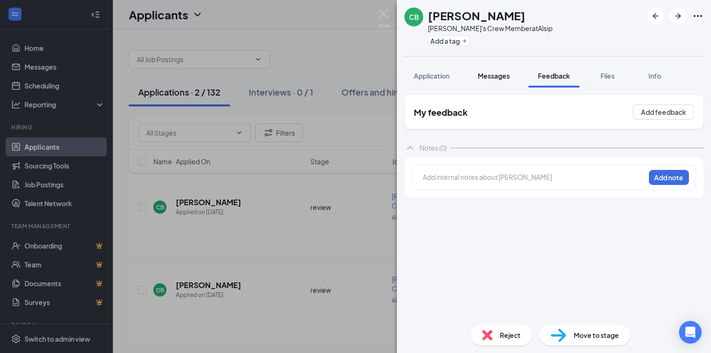  I want to click on svg: Plus, so click(465, 41).